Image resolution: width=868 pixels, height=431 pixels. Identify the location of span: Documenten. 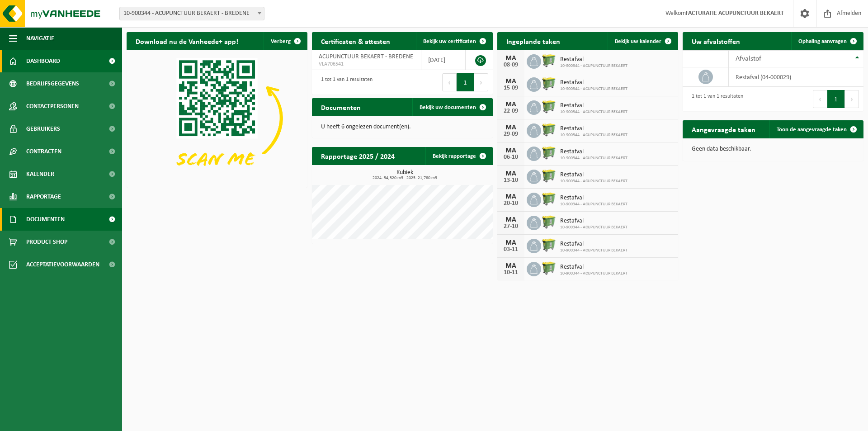
(45, 219).